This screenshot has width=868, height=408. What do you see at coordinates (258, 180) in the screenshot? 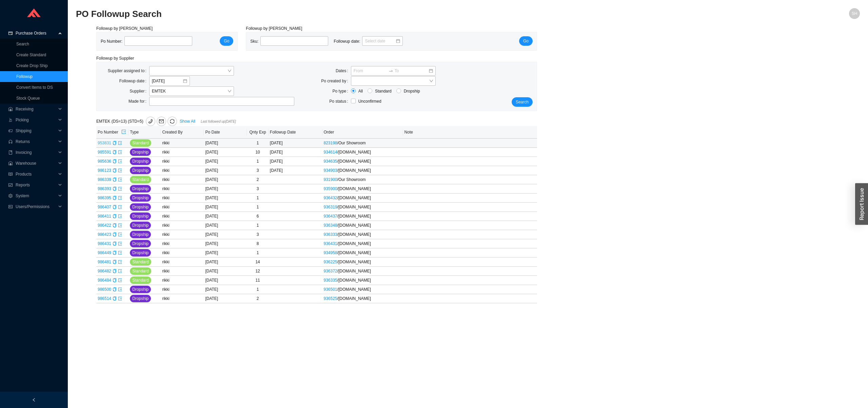
I see `td: 2` at bounding box center [258, 180].